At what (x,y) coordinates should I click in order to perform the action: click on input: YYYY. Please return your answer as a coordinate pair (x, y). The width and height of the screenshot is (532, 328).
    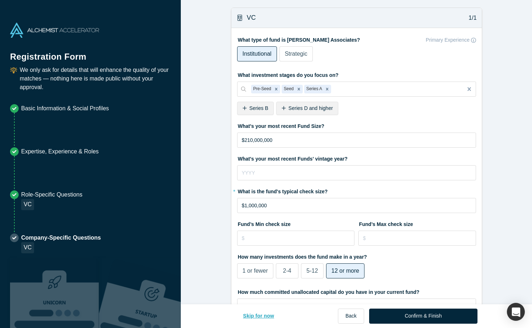
    Looking at the image, I should click on (357, 173).